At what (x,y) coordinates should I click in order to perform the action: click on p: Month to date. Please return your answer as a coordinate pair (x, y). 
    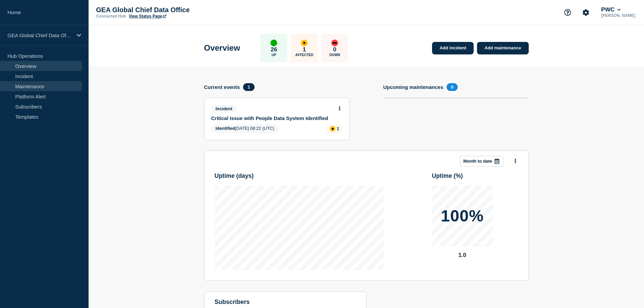
    Looking at the image, I should click on (478, 161).